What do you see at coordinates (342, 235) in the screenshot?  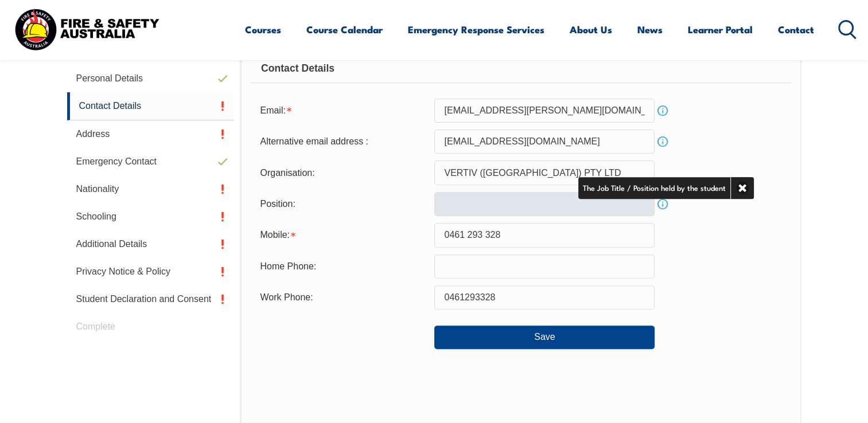 I see `div: Mobile is required.` at bounding box center [342, 235].